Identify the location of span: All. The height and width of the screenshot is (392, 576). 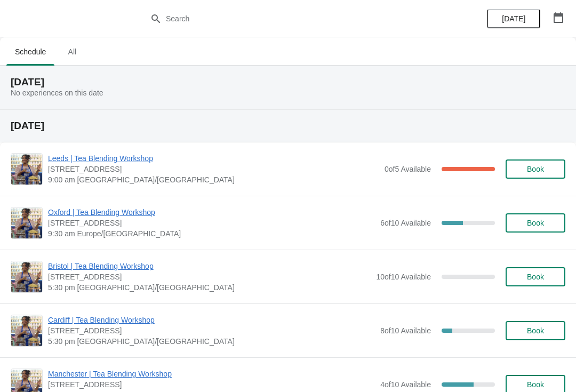
(72, 52).